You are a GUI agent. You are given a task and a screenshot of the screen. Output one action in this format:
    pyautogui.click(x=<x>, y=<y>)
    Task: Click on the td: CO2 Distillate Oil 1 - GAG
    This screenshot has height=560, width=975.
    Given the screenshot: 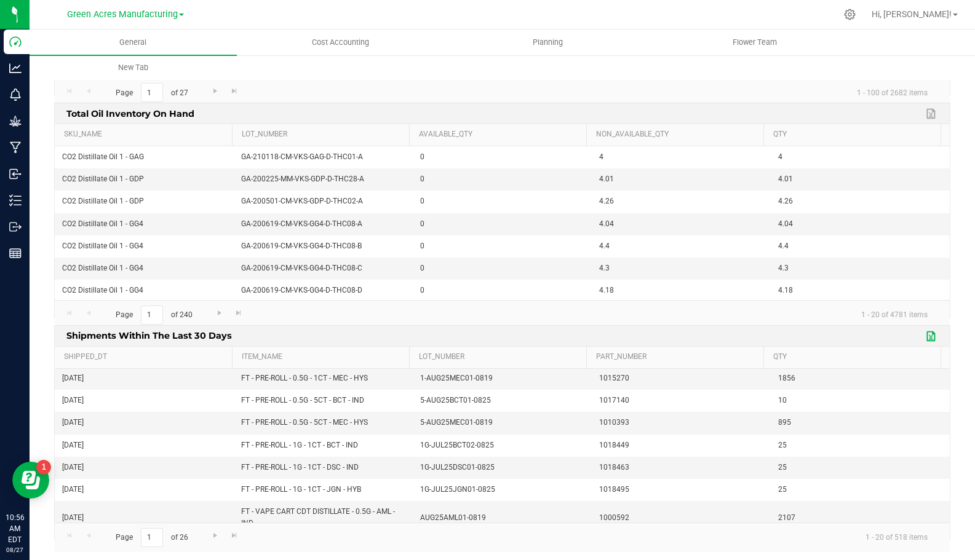 What is the action you would take?
    pyautogui.click(x=144, y=157)
    